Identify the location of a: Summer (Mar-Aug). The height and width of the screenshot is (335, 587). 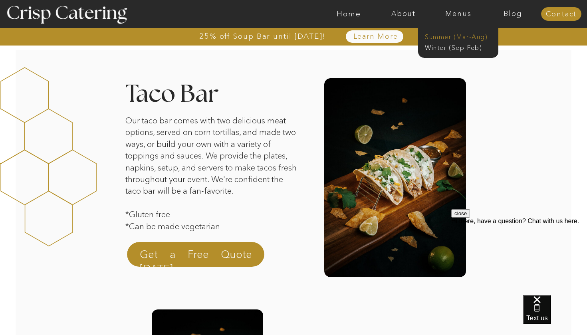
(461, 36).